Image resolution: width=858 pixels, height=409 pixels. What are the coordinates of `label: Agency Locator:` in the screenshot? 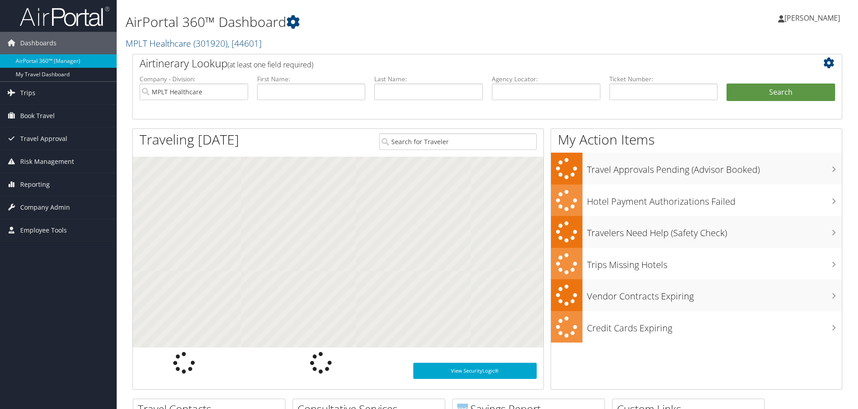 It's located at (546, 79).